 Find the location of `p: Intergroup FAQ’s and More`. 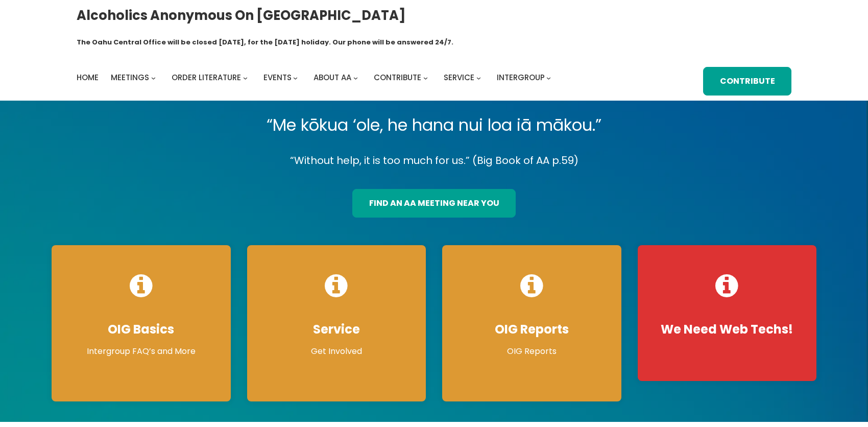

p: Intergroup FAQ’s and More is located at coordinates (141, 352).